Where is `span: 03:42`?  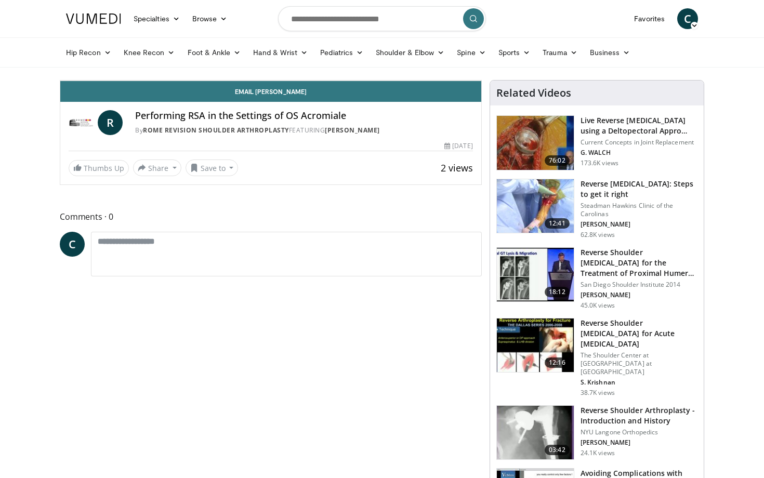 span: 03:42 is located at coordinates (557, 450).